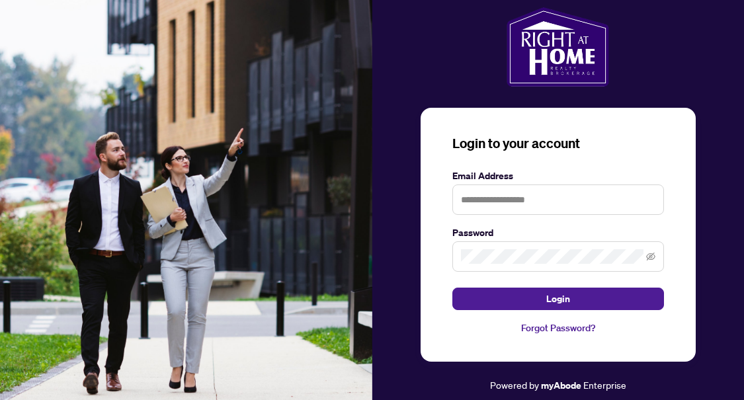  I want to click on button: Login, so click(558, 299).